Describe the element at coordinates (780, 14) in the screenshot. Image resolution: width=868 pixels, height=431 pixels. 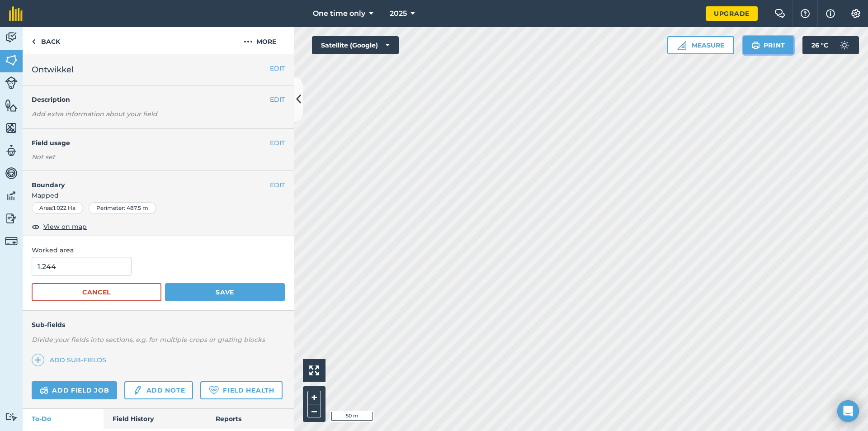
I see `img: Two speech bubbles overlapping with the left bubble in the forefront` at that location.